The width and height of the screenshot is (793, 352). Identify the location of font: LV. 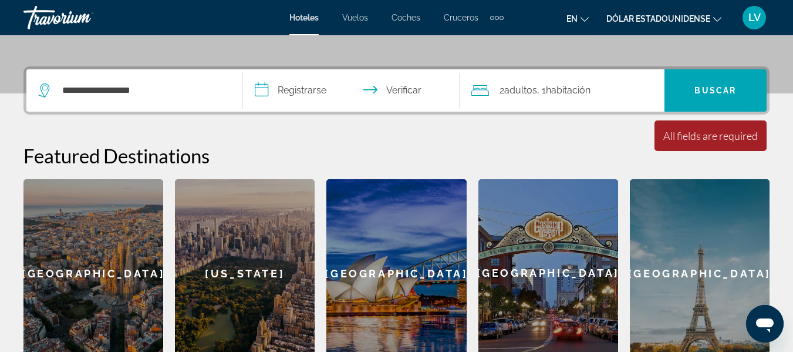
(754, 17).